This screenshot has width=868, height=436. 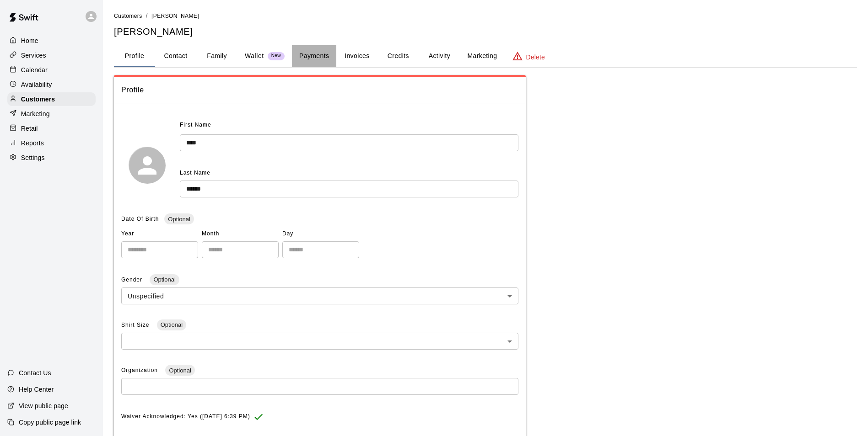 What do you see at coordinates (44, 406) in the screenshot?
I see `p: View public page` at bounding box center [44, 406].